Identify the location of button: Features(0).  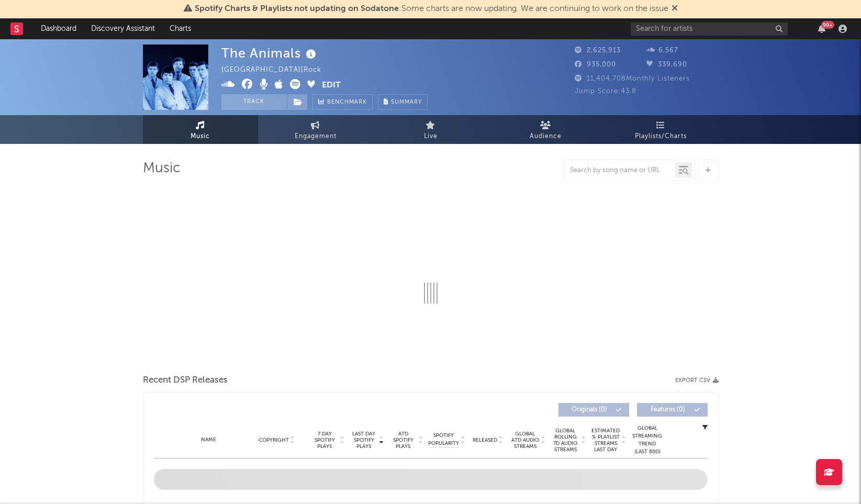
(672, 410).